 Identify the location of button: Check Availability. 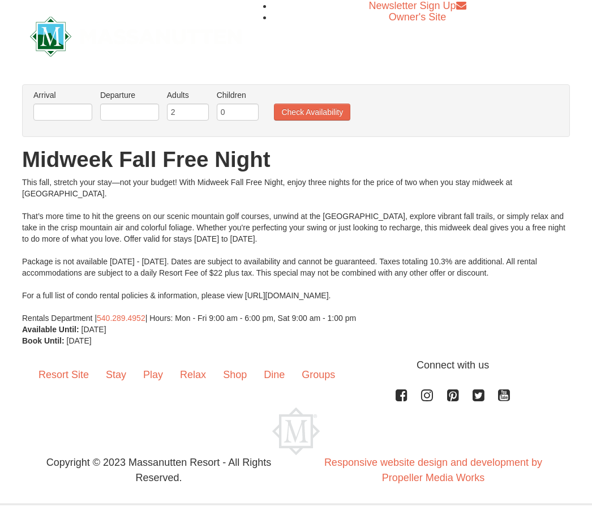
(312, 112).